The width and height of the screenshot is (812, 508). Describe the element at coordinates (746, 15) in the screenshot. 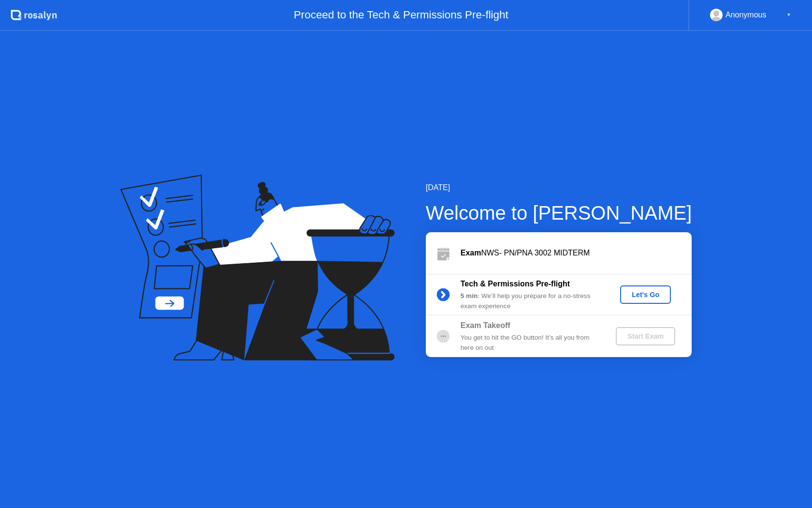

I see `div: Anonymous` at that location.